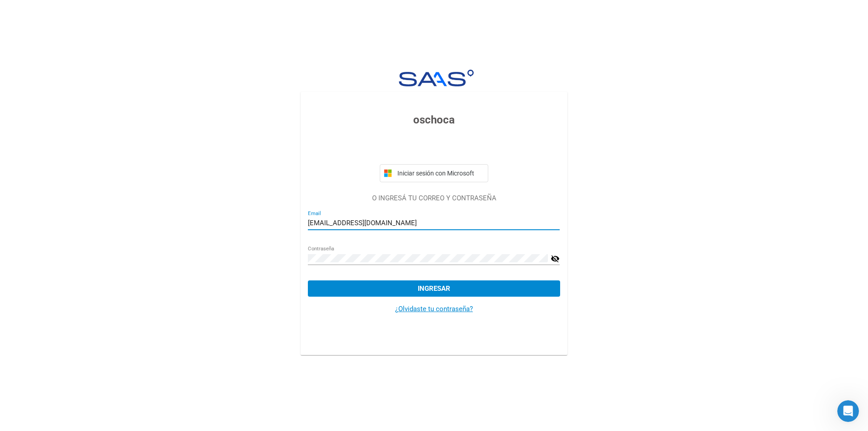 This screenshot has width=868, height=431. What do you see at coordinates (433, 289) in the screenshot?
I see `button: Ingresar` at bounding box center [433, 289].